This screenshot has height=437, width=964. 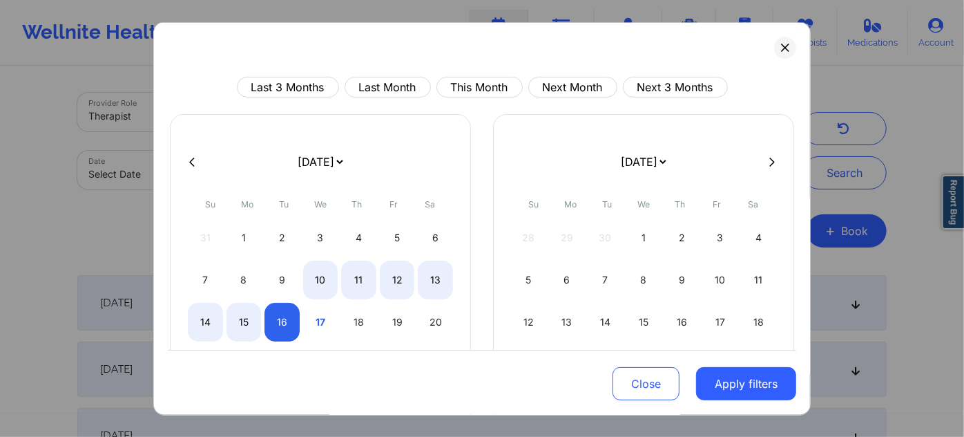 I want to click on div: Mon Sep 01 2025, so click(x=244, y=238).